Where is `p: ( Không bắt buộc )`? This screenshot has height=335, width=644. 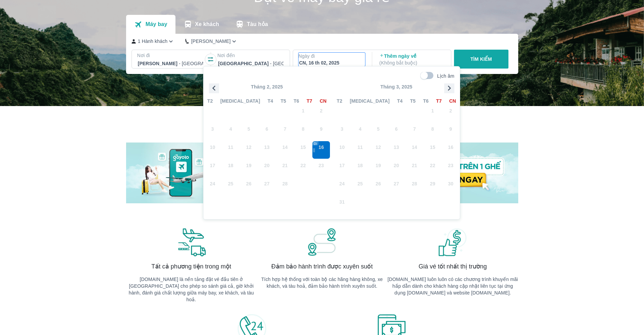
p: ( Không bắt buộc ) is located at coordinates (412, 63).